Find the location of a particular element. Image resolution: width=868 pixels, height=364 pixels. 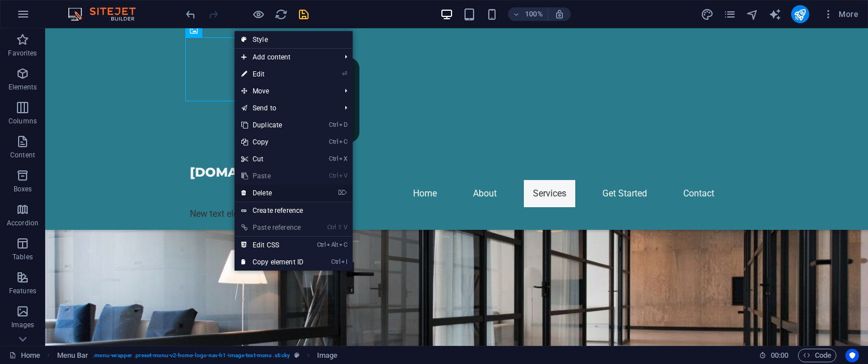

button: reload is located at coordinates (281, 14).